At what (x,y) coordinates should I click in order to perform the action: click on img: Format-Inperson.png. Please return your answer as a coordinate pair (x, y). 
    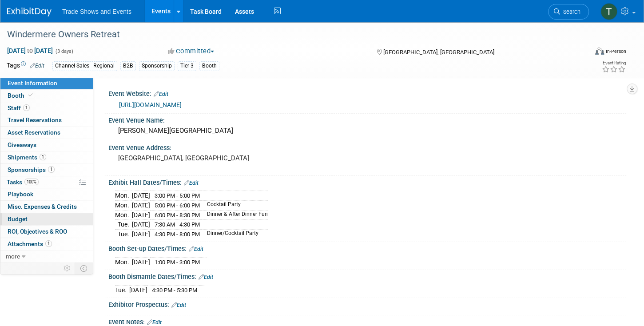
    Looking at the image, I should click on (600, 51).